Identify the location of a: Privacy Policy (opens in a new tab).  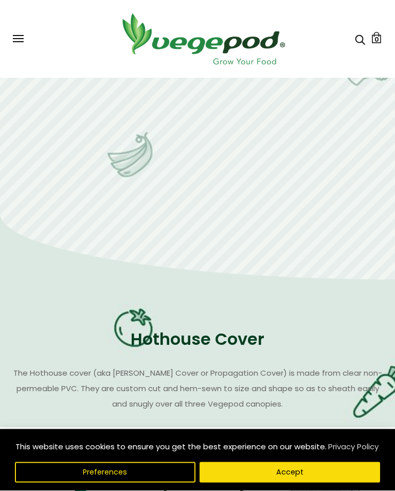
(354, 447).